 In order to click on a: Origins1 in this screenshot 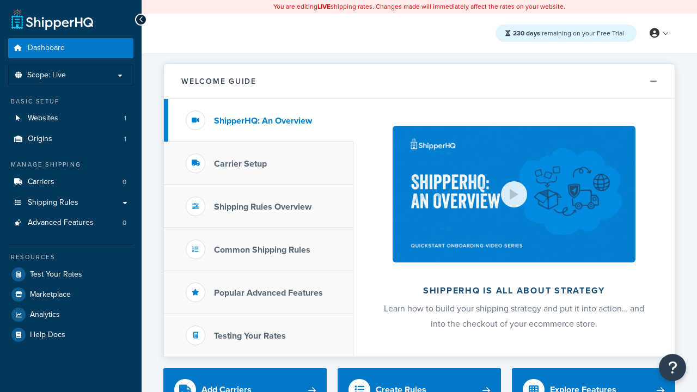, I will do `click(71, 139)`.